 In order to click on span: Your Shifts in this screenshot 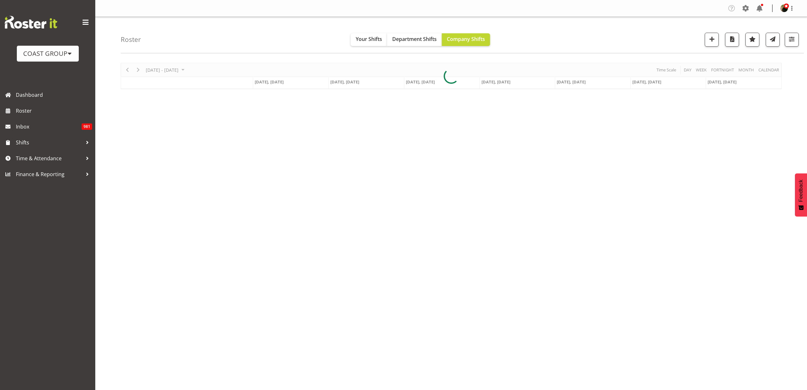, I will do `click(369, 39)`.